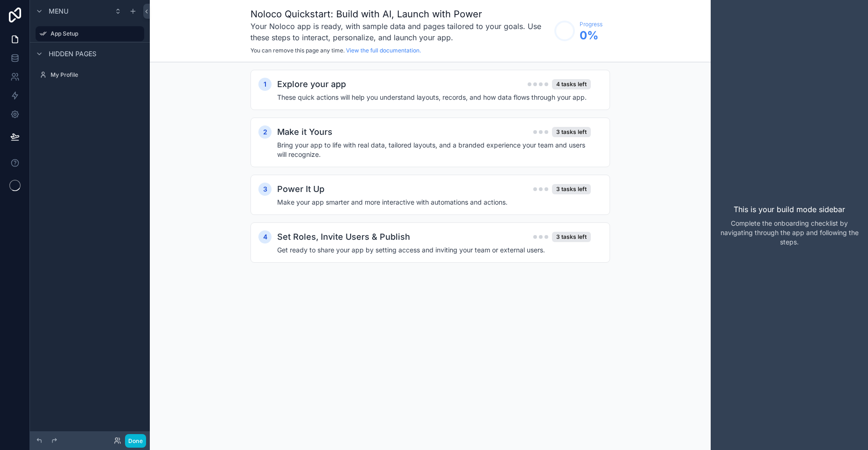  What do you see at coordinates (789, 233) in the screenshot?
I see `p: Complete the onboarding checklist by navigating through the app and following the steps.` at bounding box center [789, 233].